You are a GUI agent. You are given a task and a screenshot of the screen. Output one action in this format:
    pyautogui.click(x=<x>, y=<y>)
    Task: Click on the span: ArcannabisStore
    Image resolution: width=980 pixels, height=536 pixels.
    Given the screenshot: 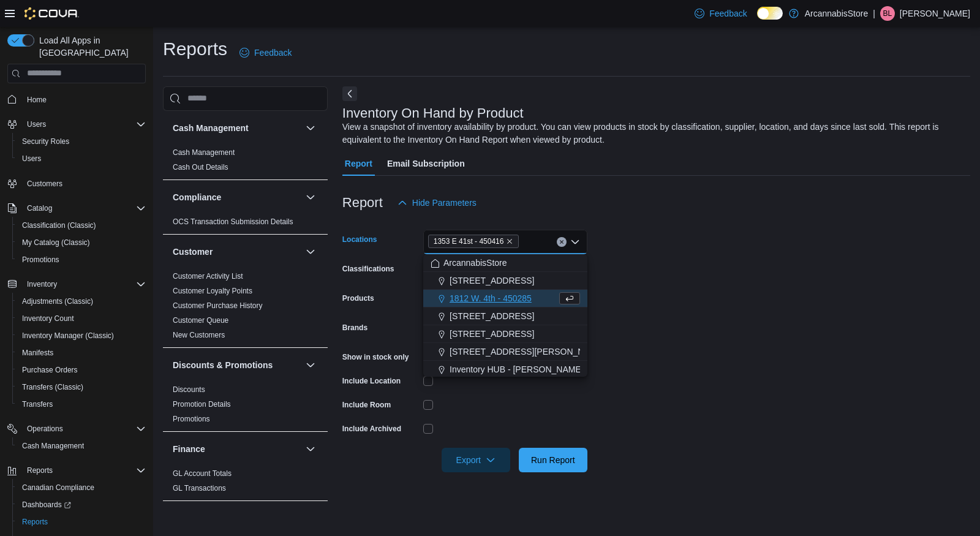 What is the action you would take?
    pyautogui.click(x=475, y=263)
    